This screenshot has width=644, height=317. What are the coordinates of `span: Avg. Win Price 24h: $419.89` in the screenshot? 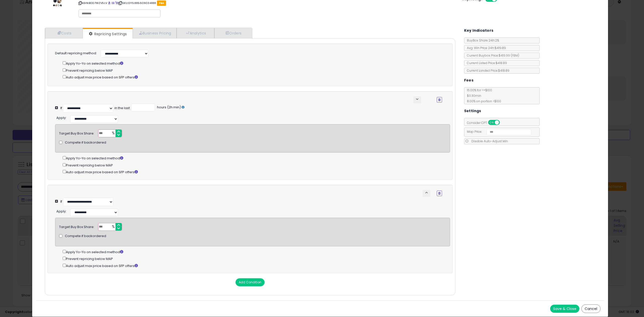 It's located at (485, 48).